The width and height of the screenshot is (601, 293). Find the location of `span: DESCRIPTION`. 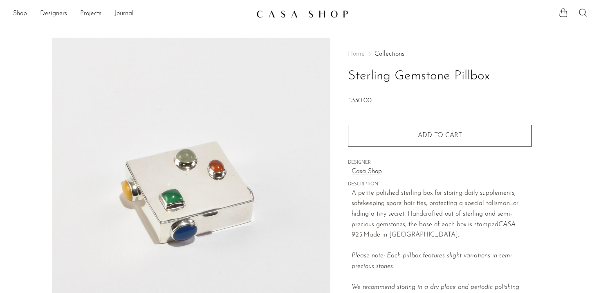

span: DESCRIPTION is located at coordinates (440, 184).